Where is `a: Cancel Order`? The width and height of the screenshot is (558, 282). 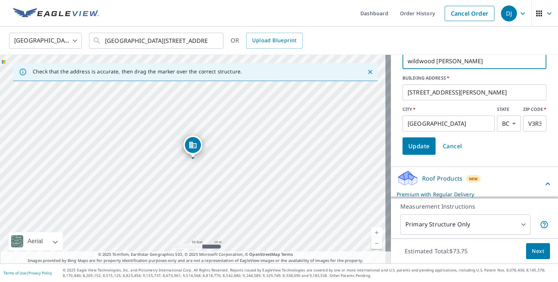
a: Cancel Order is located at coordinates (469, 13).